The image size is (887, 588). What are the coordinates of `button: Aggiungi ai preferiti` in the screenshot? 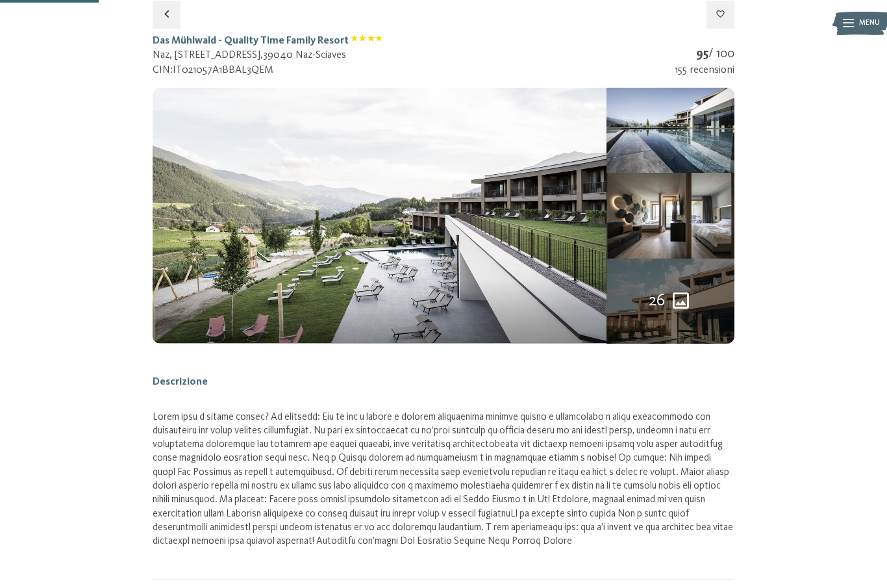 It's located at (721, 14).